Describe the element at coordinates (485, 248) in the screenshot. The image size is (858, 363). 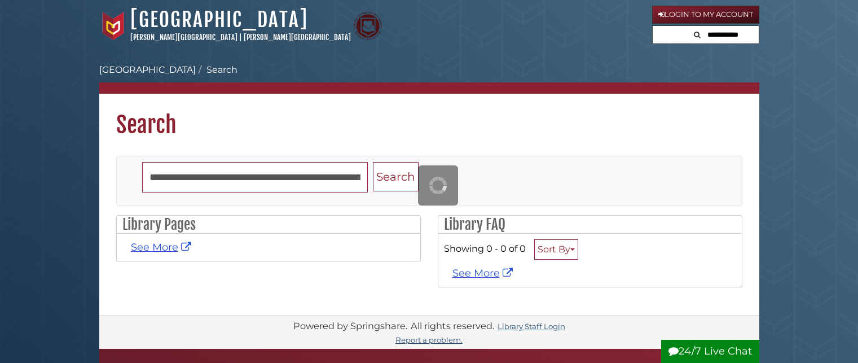
I see `span: Showing 0 - 0 of 0` at that location.